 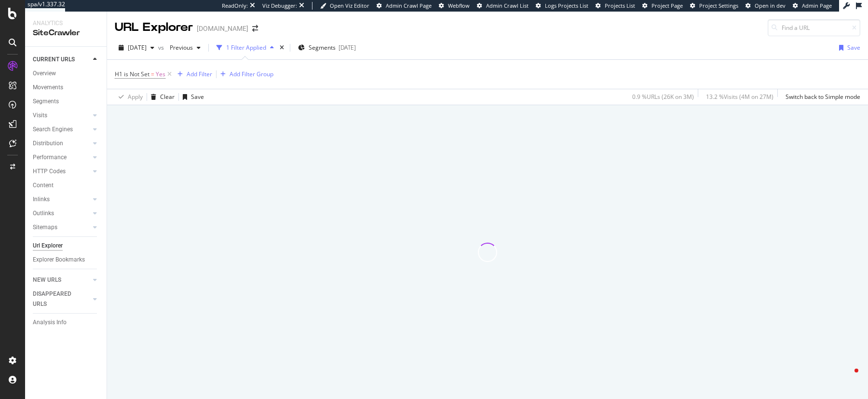 I want to click on a: Visits, so click(x=61, y=115).